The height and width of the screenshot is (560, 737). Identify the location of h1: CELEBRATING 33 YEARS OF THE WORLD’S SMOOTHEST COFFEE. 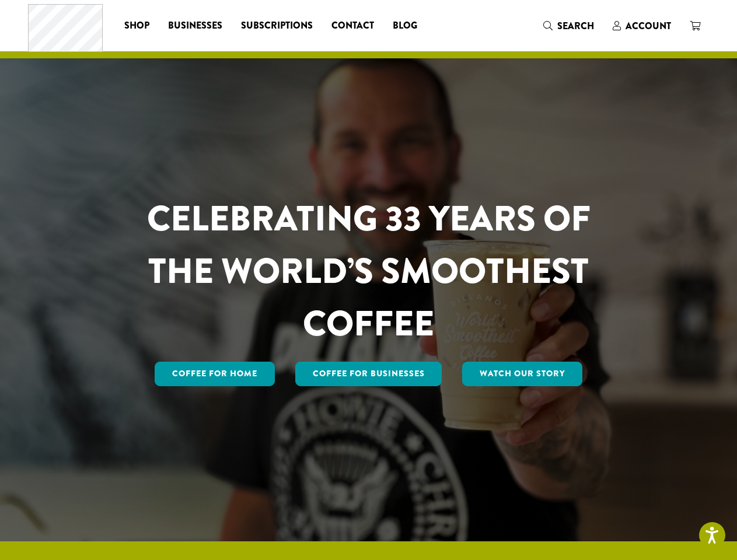
(369, 271).